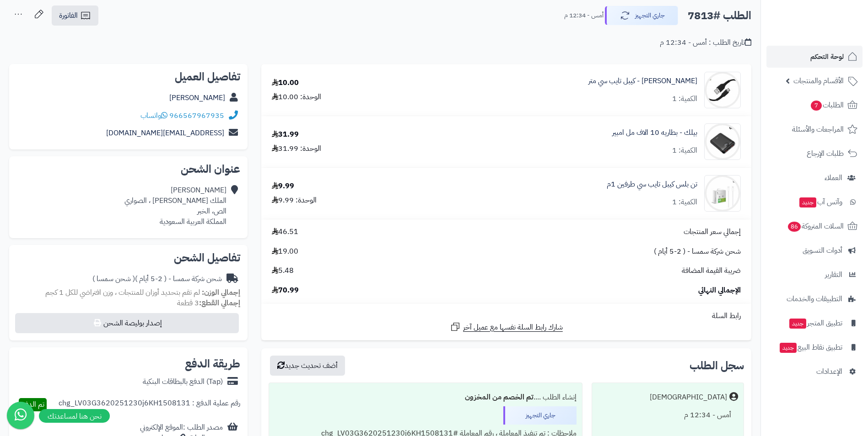 This screenshot has height=436, width=868. Describe the element at coordinates (652, 184) in the screenshot. I see `a: تن بلس كيبل تايب سي طرفين 1م` at that location.